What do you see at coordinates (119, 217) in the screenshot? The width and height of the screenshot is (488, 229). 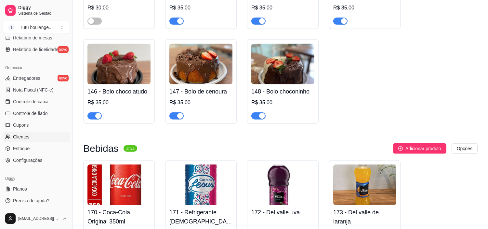 I see `h4: 170 - Coca-Cola Original 350ml` at bounding box center [119, 217].